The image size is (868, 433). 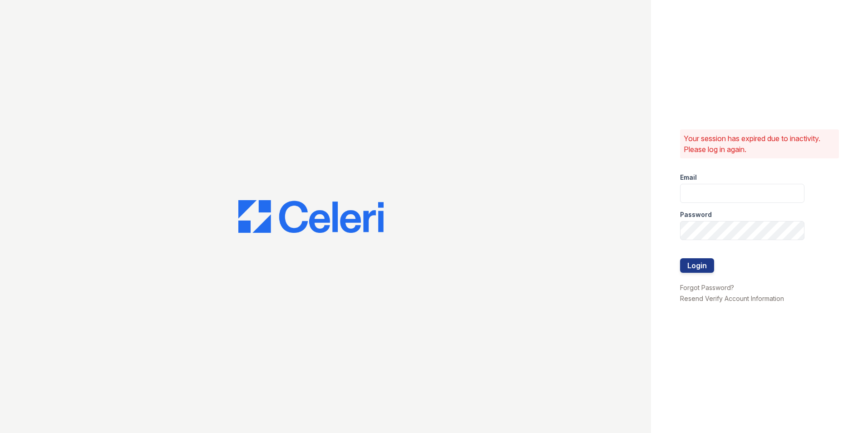 What do you see at coordinates (759, 144) in the screenshot?
I see `p: Your session has expired due to inactivity. Please log in again.` at bounding box center [759, 144].